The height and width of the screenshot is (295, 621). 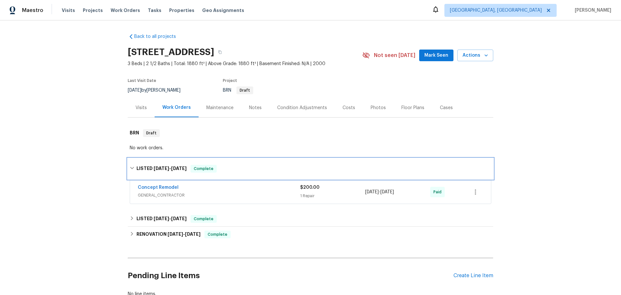 I want to click on span: 3 Beds | 2 1/2 Baths | Total: 1880 ft² | Above Grade: 1880 ft² | Basement Finished: N/A | 2000, so click(x=245, y=64).